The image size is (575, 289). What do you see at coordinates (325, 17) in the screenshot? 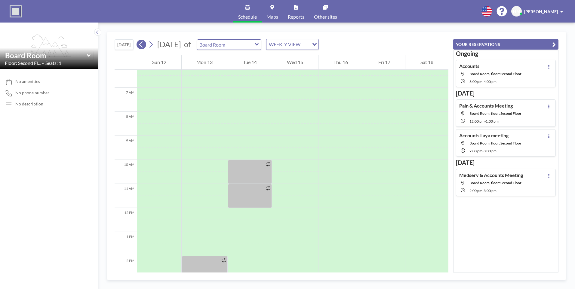
I see `span: Other sites` at bounding box center [325, 17].